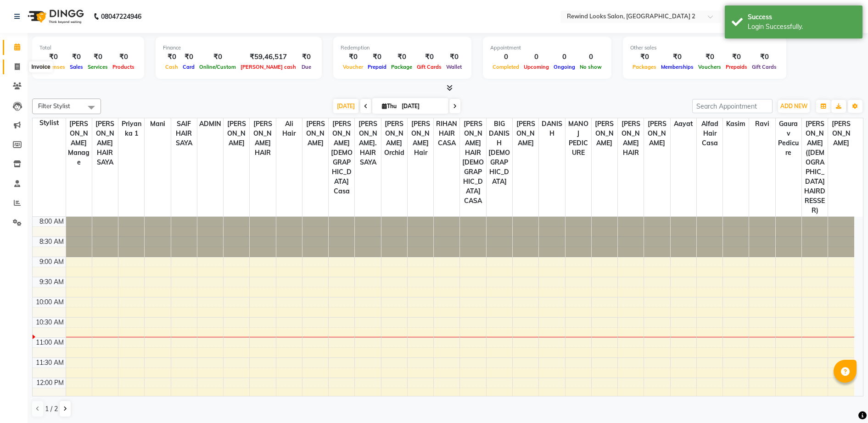  Describe the element at coordinates (429, 67) in the screenshot. I see `span: Gift Cards` at that location.